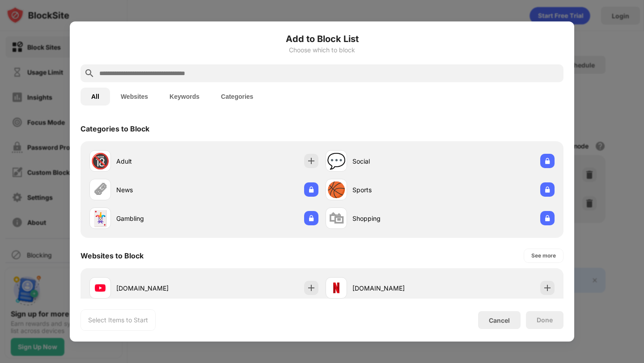 This screenshot has height=363, width=644. What do you see at coordinates (396, 161) in the screenshot?
I see `div: Social` at bounding box center [396, 161].